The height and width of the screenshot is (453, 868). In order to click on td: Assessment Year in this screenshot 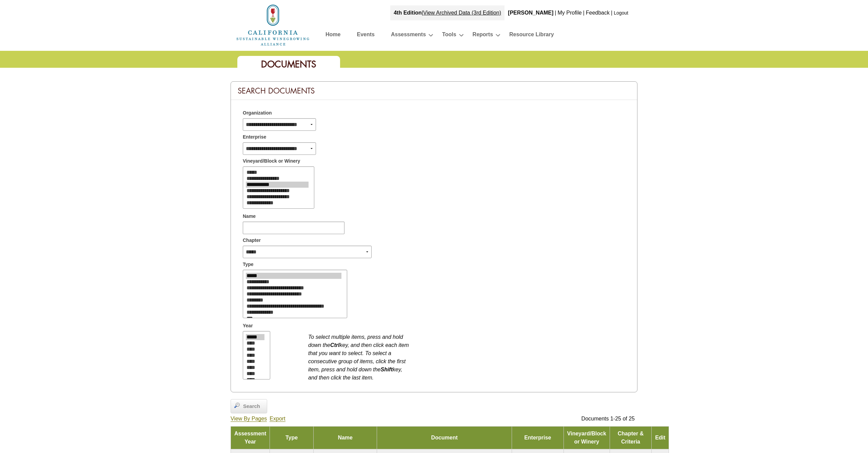, I will do `click(250, 438)`.